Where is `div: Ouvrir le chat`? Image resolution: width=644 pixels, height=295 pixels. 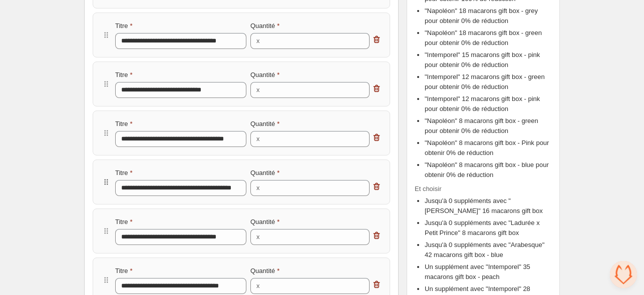 div: Ouvrir le chat is located at coordinates (623, 274).